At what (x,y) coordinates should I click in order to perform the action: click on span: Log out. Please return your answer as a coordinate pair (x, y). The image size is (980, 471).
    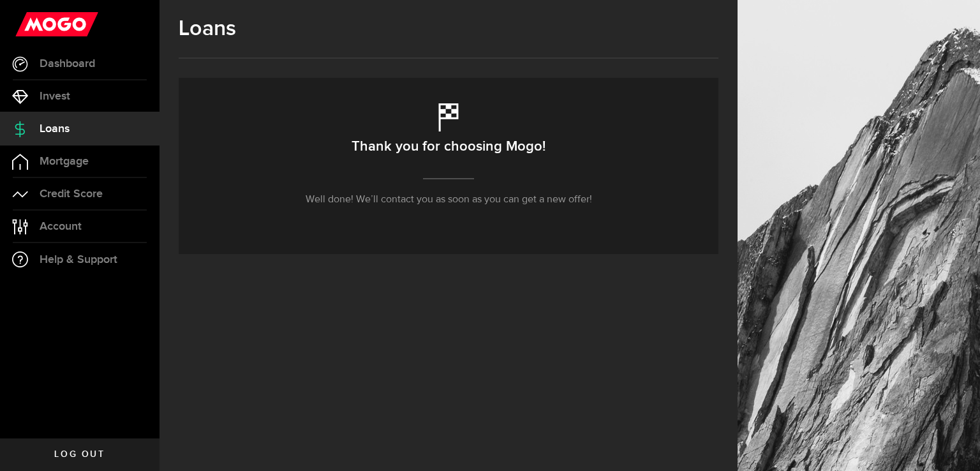
    Looking at the image, I should click on (79, 454).